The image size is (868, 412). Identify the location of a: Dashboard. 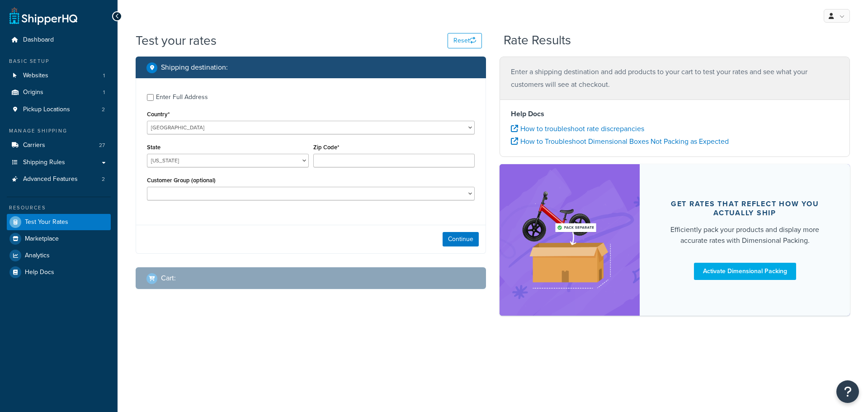
(59, 40).